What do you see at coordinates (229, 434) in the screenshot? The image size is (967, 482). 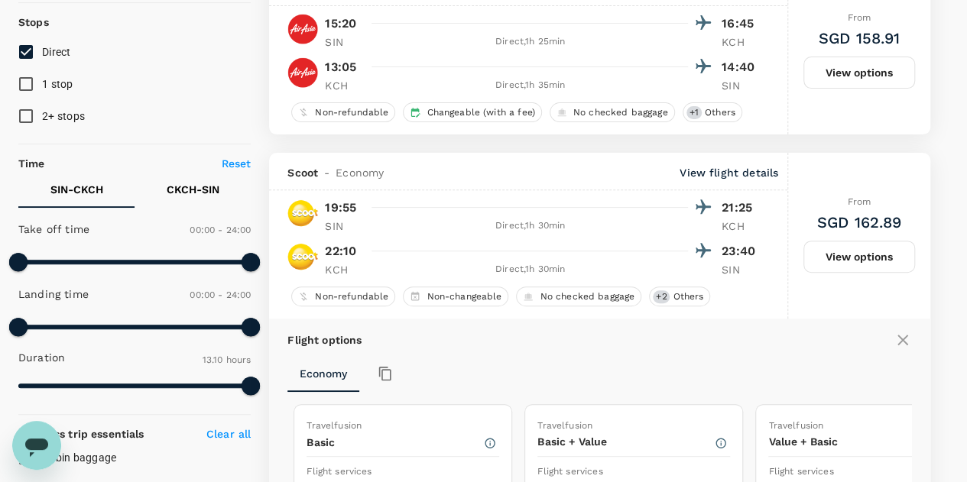 I see `p: Clear all` at bounding box center [229, 434].